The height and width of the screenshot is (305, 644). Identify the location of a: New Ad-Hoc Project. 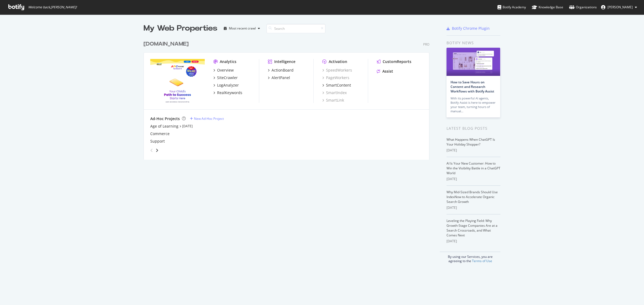
(207, 118).